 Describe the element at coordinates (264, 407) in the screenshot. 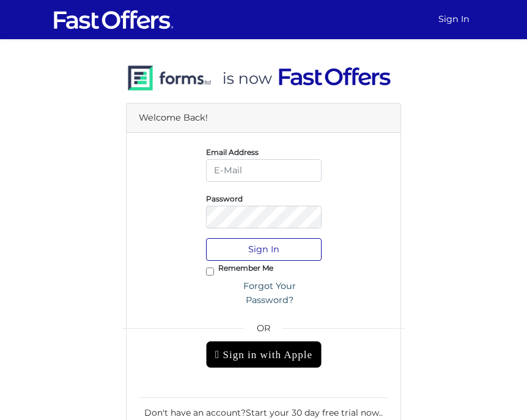

I see `div: Don't have an account? .` at that location.